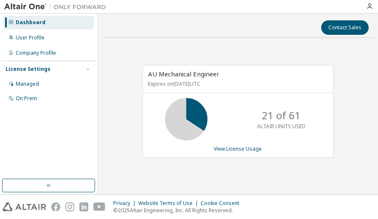 This screenshot has width=378, height=219. What do you see at coordinates (345, 28) in the screenshot?
I see `button: Contact Sales` at bounding box center [345, 28].